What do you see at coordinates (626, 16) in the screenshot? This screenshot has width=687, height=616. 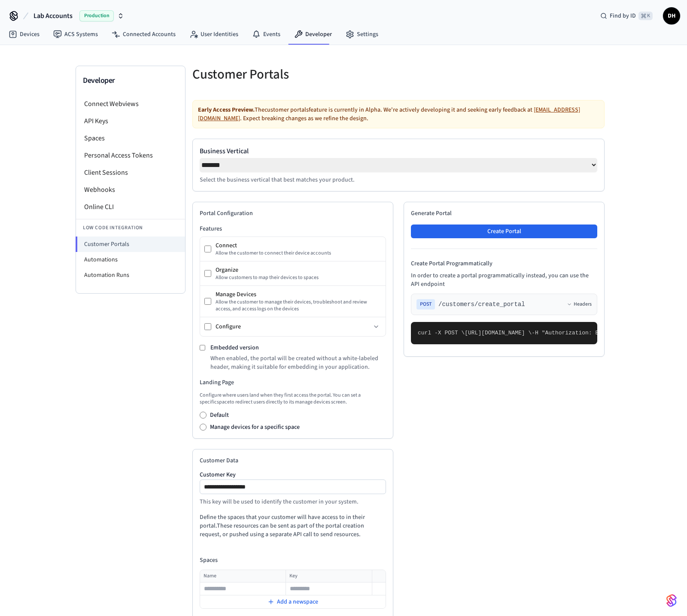 I see `div: Find by ID⌘ K` at bounding box center [626, 16].